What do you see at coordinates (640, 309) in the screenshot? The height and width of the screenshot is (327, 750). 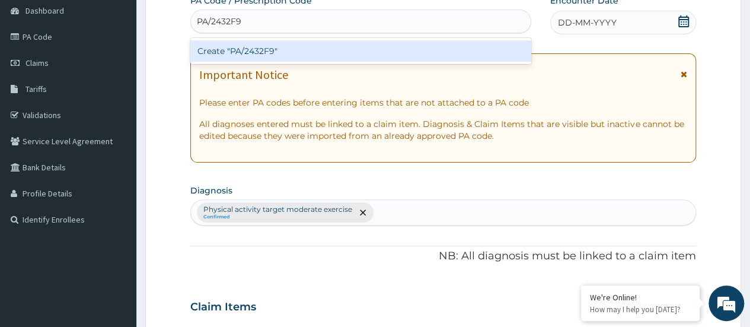 I see `p: How may I help you today?` at bounding box center [640, 309].